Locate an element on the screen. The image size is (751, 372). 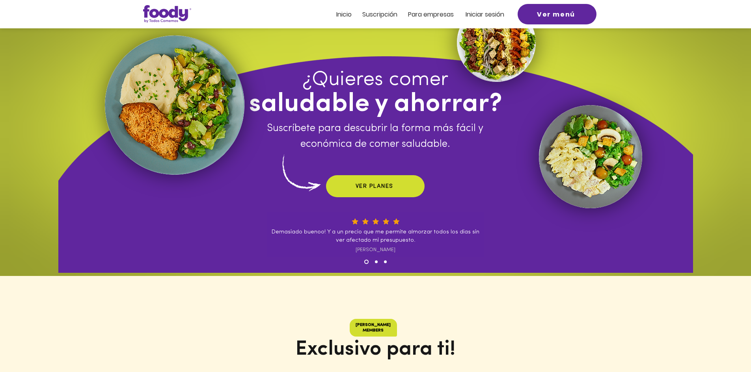
a: VER PLANES is located at coordinates (375, 186).